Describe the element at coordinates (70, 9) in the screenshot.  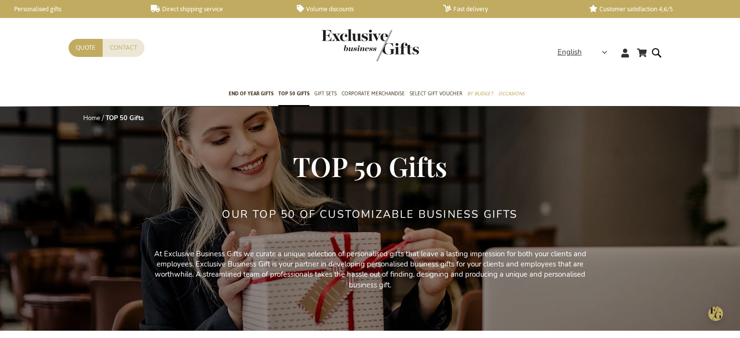
I see `a: Personalised gifts` at that location.